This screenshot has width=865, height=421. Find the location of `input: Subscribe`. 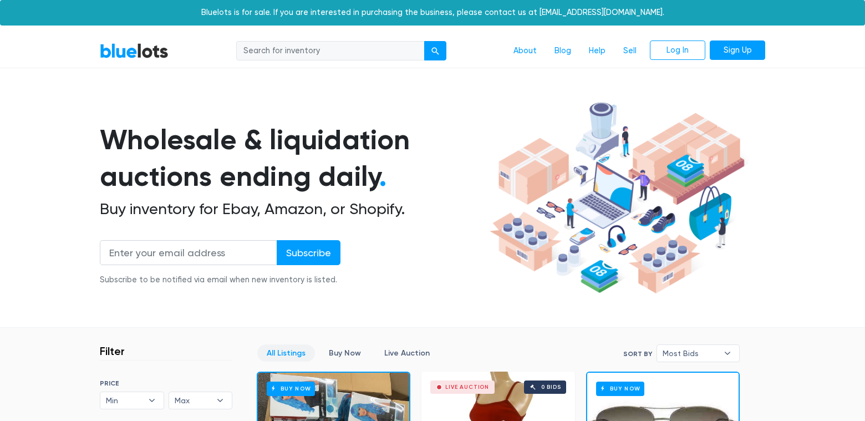

input: Subscribe is located at coordinates (308, 252).